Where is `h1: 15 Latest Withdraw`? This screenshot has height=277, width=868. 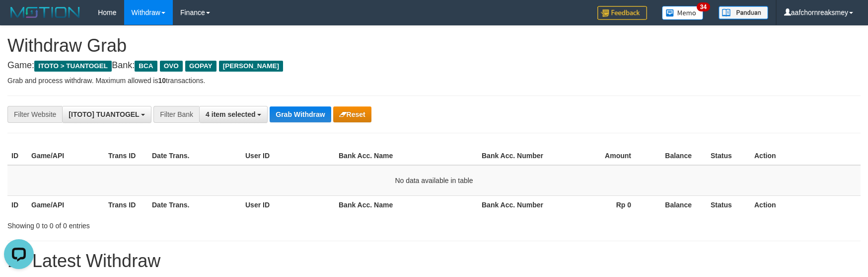 h1: 15 Latest Withdraw is located at coordinates (434, 261).